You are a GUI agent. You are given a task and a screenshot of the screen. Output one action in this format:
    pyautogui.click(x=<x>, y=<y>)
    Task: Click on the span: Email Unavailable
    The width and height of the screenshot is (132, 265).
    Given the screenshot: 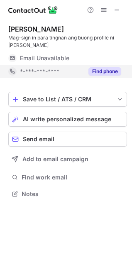 What is the action you would take?
    pyautogui.click(x=45, y=58)
    